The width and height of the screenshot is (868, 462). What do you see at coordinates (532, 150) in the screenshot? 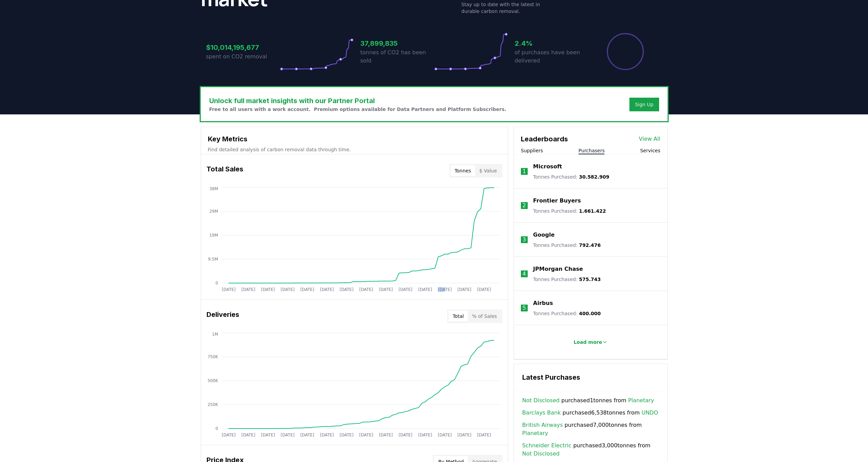
I see `button: Suppliers` at bounding box center [532, 150].